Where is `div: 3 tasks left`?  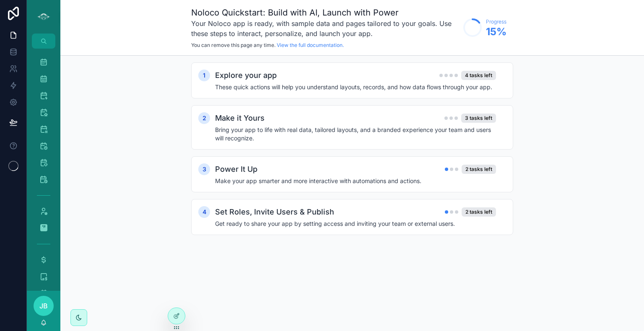
div: 3 tasks left is located at coordinates (478, 118).